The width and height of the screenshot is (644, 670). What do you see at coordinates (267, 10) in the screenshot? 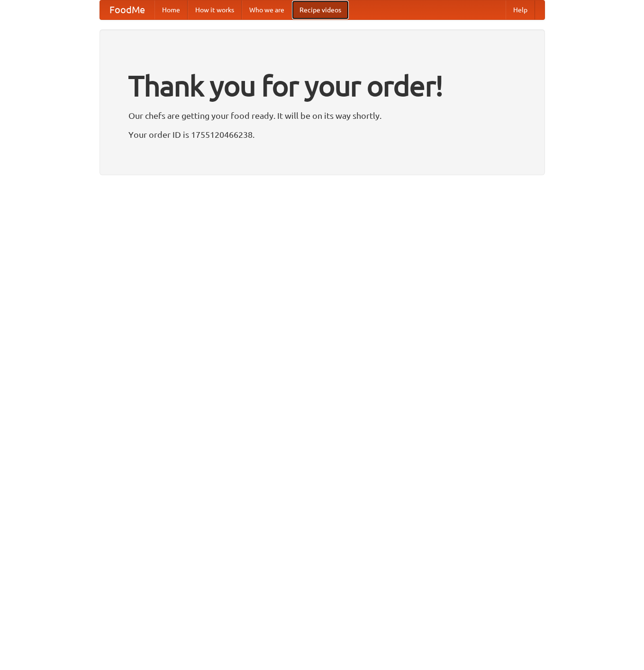
I see `a: Who we are` at bounding box center [267, 10].